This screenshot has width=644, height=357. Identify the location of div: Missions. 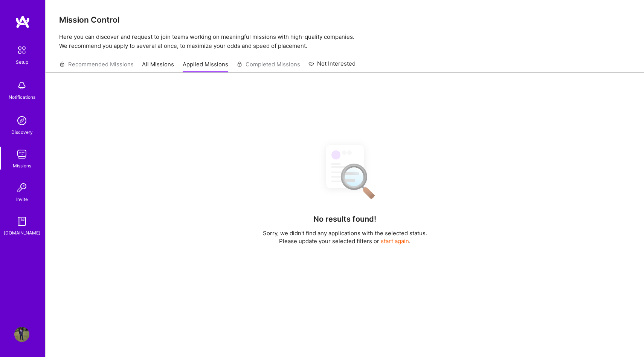
(22, 166).